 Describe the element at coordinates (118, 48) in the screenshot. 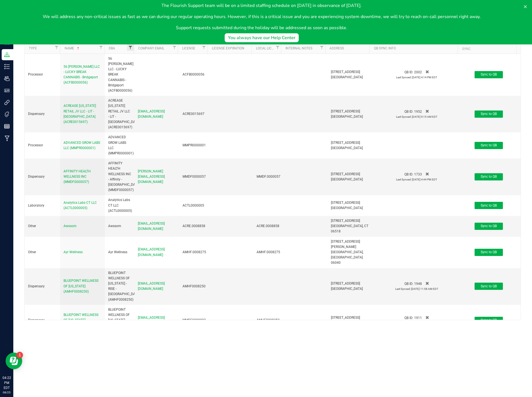

I see `a: DBA` at that location.